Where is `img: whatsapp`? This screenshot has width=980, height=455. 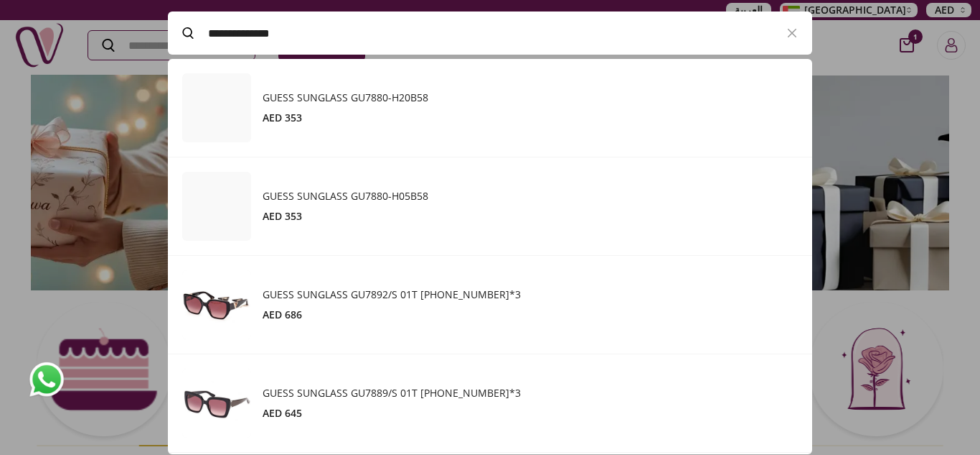
img: whatsapp is located at coordinates (46, 379).